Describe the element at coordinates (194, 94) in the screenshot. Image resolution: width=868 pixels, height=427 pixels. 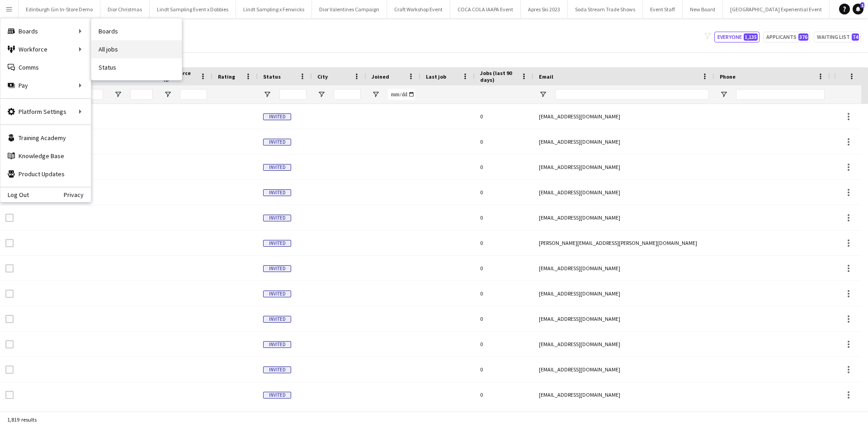
I see `input: Workforce ID Filter Input` at that location.